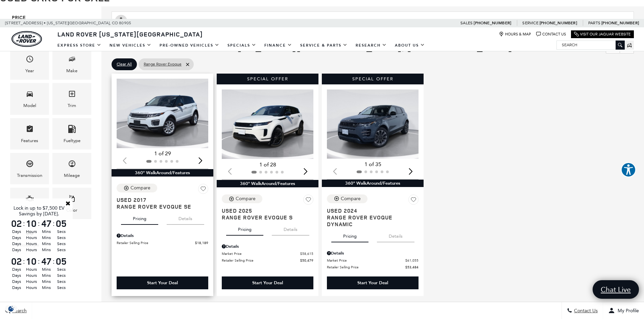  I want to click on div: Pricing Details - Range Rover Evoque SE, so click(162, 236).